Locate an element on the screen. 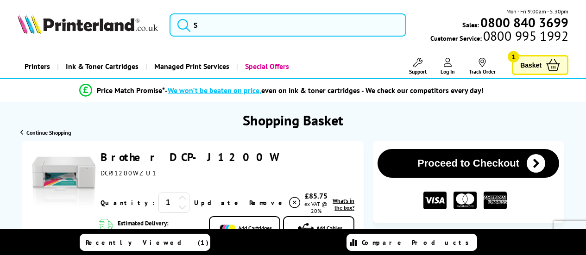 This screenshot has width=586, height=255. a: Compare Products is located at coordinates (412, 242).